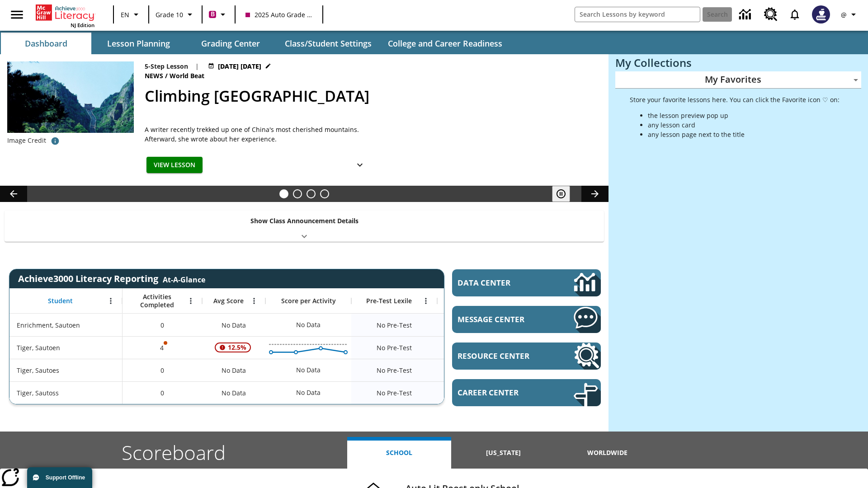 This screenshot has width=868, height=488. Describe the element at coordinates (526, 392) in the screenshot. I see `a: Career Center` at that location.